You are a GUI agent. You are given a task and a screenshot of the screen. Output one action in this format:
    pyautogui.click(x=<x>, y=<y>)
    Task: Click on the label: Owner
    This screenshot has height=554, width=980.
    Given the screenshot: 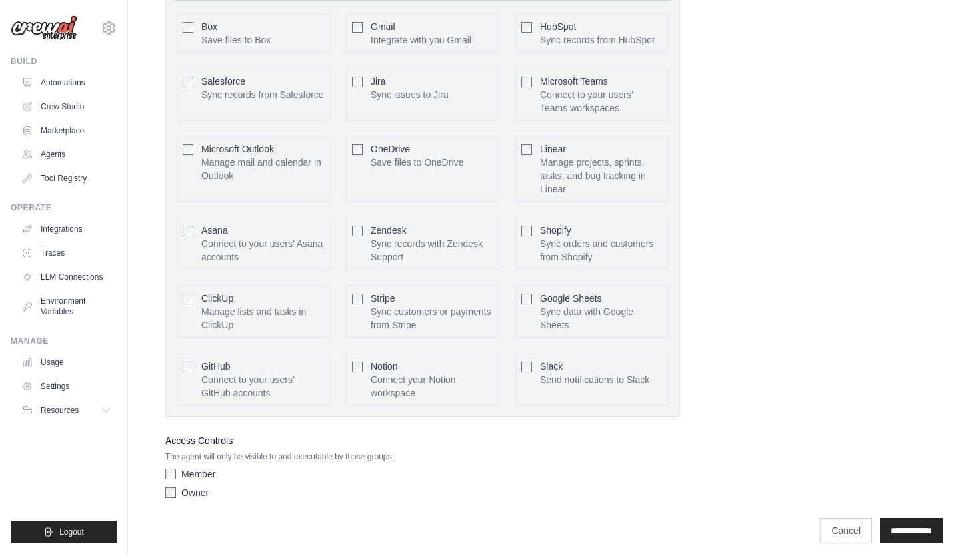 What is the action you would take?
    pyautogui.click(x=195, y=493)
    